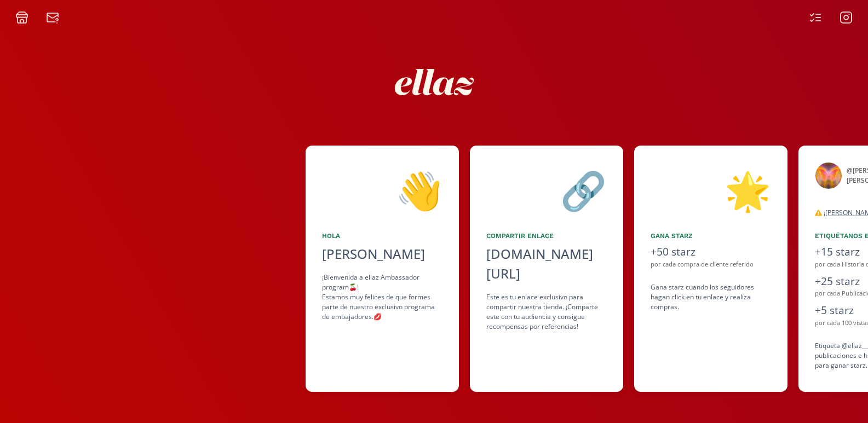 Image resolution: width=868 pixels, height=423 pixels. Describe the element at coordinates (546, 312) in the screenshot. I see `div: Este es tu enlace exclusivo para compartir nuestra tienda. ¡Comparte este con tu audiencia y cons...` at that location.